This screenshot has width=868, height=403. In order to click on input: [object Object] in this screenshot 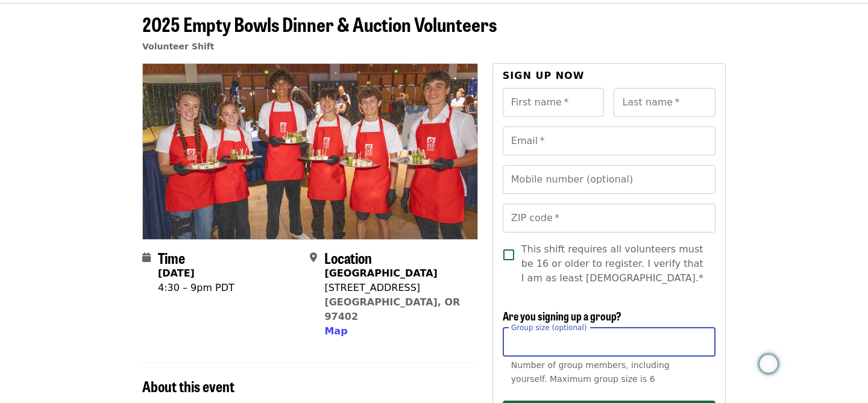, I will do `click(608, 342)`.